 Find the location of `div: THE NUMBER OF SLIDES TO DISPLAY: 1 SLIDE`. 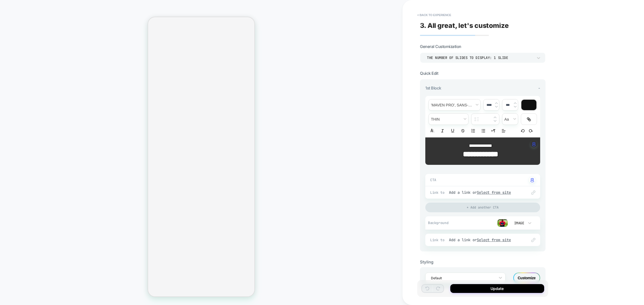

div: THE NUMBER OF SLIDES TO DISPLAY: 1 SLIDE is located at coordinates (480, 58).